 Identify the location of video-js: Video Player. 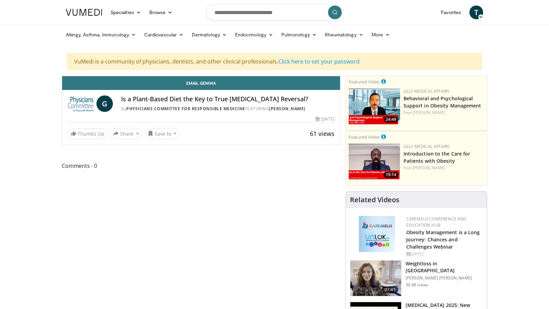
(201, 76).